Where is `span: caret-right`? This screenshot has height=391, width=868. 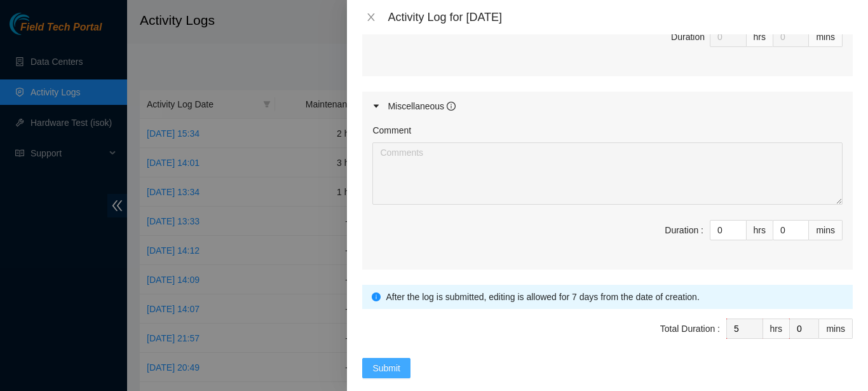 span: caret-right is located at coordinates (376, 106).